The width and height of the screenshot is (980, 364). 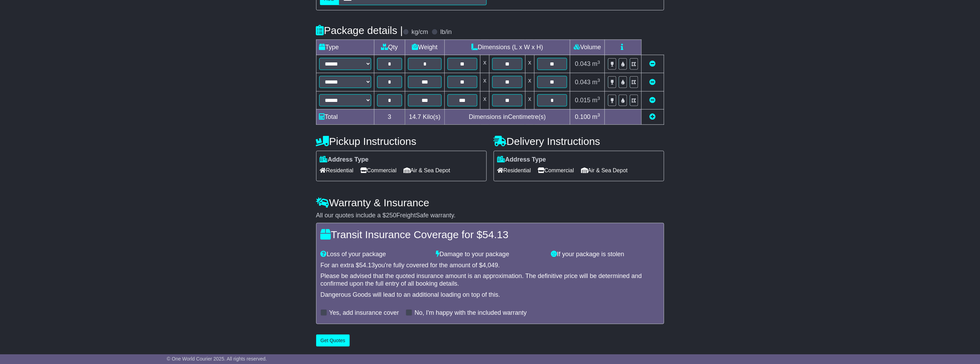 I want to click on td: Kilo(s), so click(x=425, y=117).